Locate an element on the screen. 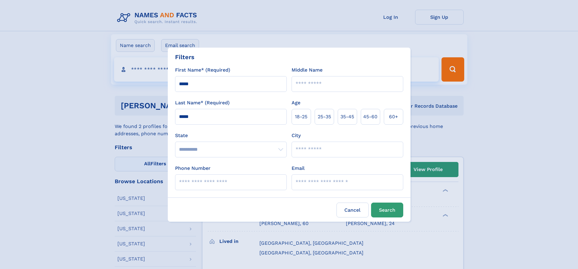 The height and width of the screenshot is (269, 578). div: Filters is located at coordinates (185, 57).